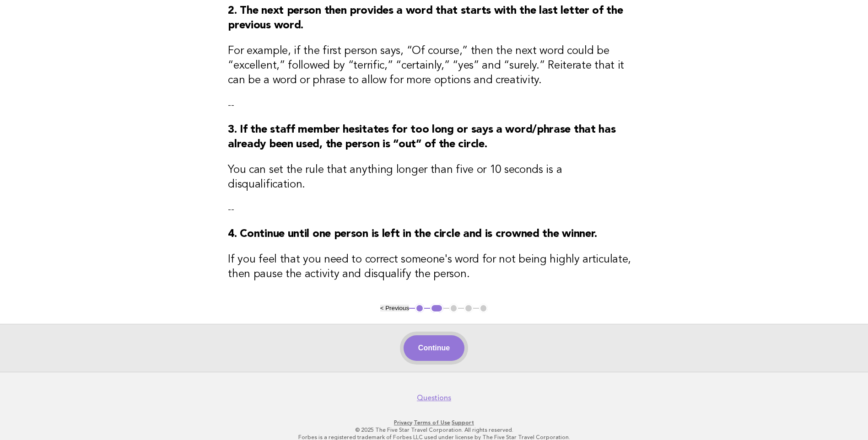 The height and width of the screenshot is (440, 868). Describe the element at coordinates (412, 235) in the screenshot. I see `strong: 4. Continue until one person is left in the circle and is crowned the winner.` at that location.